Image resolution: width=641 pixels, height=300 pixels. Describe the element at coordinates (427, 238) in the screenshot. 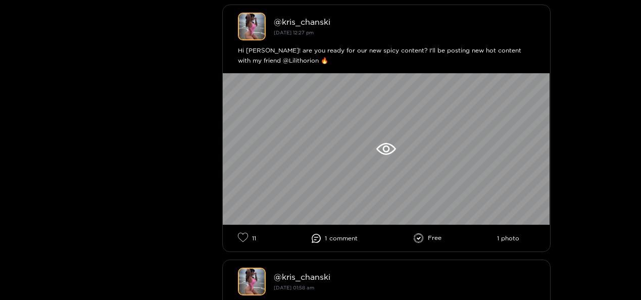

I see `li: Free` at that location.